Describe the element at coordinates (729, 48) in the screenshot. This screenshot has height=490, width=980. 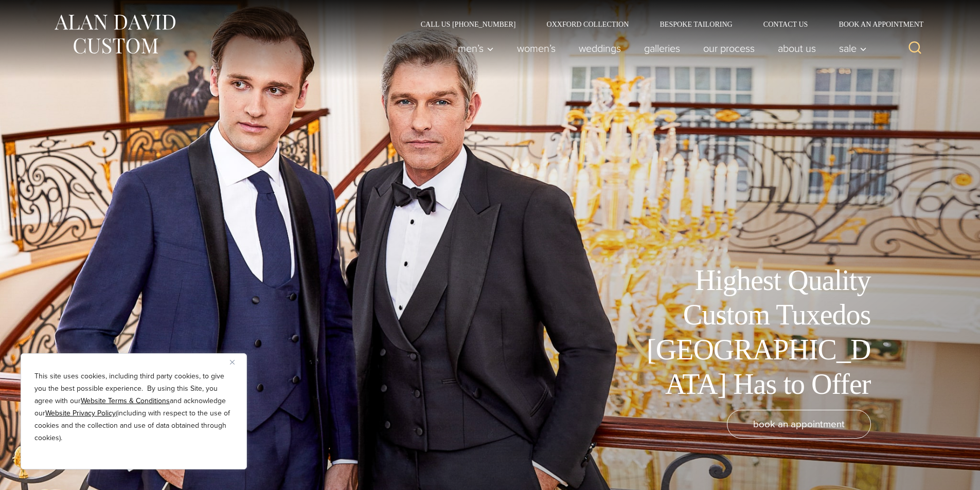
I see `a: Our Process` at that location.